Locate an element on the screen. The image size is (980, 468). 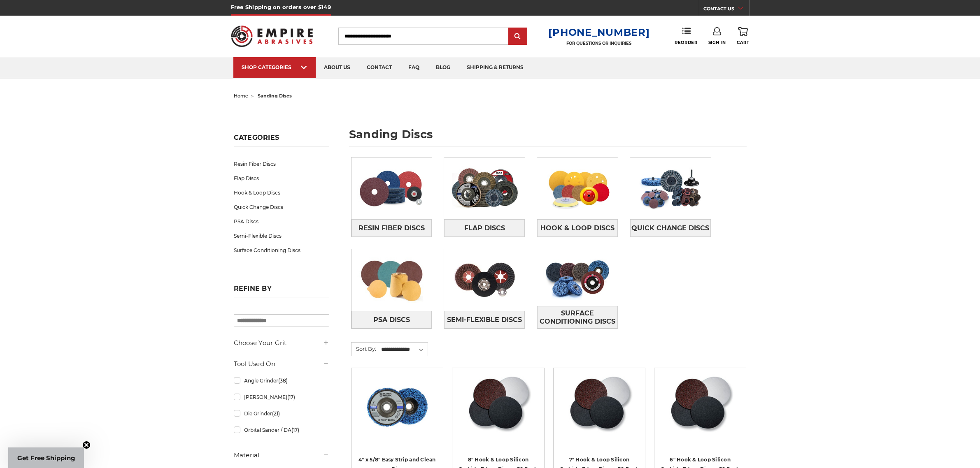
a: Die Grinder is located at coordinates (282, 414).